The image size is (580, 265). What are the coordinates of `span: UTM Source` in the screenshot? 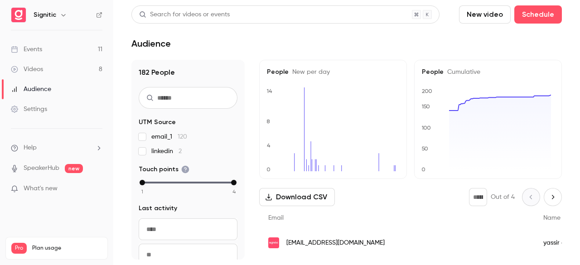 It's located at (157, 122).